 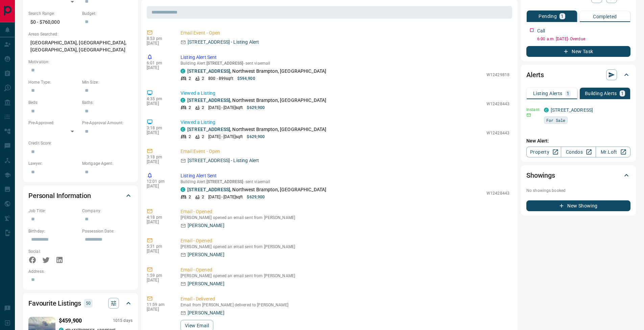 I want to click on p: Listing Alerts, so click(x=548, y=93).